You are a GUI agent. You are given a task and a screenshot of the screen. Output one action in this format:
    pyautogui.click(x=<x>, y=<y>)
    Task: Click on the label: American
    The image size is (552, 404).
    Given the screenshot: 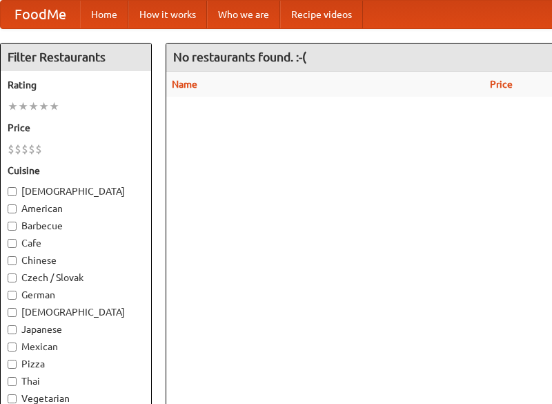 What is the action you would take?
    pyautogui.click(x=76, y=208)
    